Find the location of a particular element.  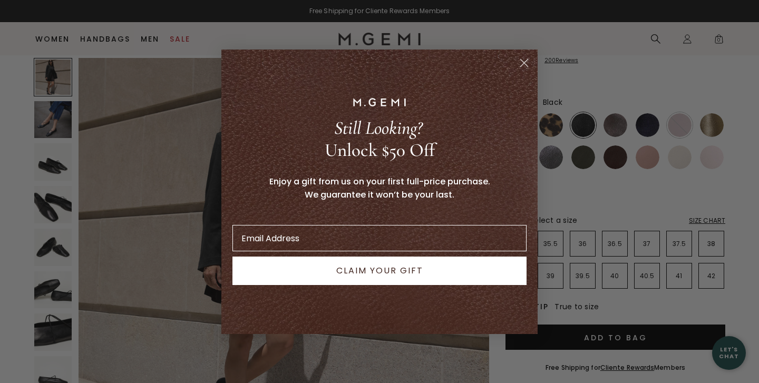

span: Still Looking? is located at coordinates (378, 128).